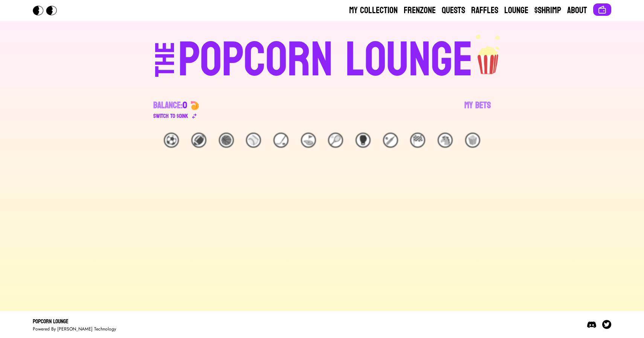 This screenshot has width=644, height=338. Describe the element at coordinates (373, 11) in the screenshot. I see `a: My Collection` at that location.